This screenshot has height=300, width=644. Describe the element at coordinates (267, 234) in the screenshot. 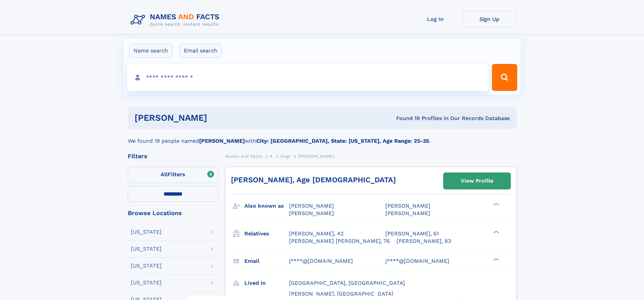

I see `h3: Relatives` at that location.